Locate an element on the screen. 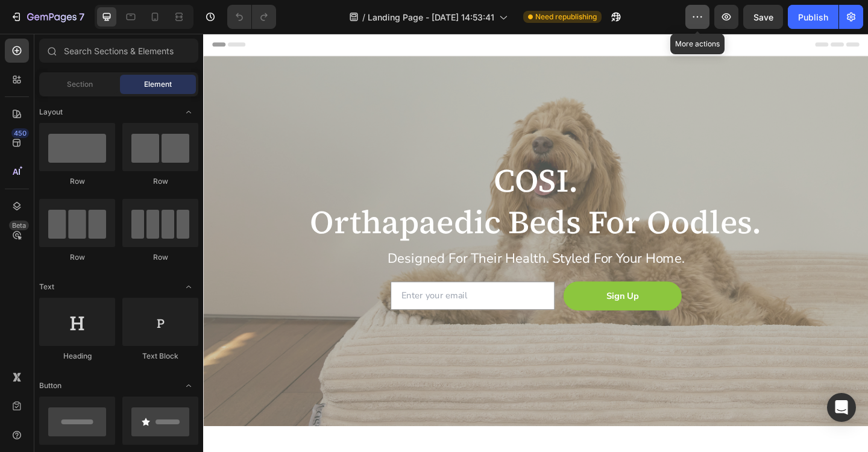 This screenshot has height=452, width=868. span: Element is located at coordinates (158, 84).